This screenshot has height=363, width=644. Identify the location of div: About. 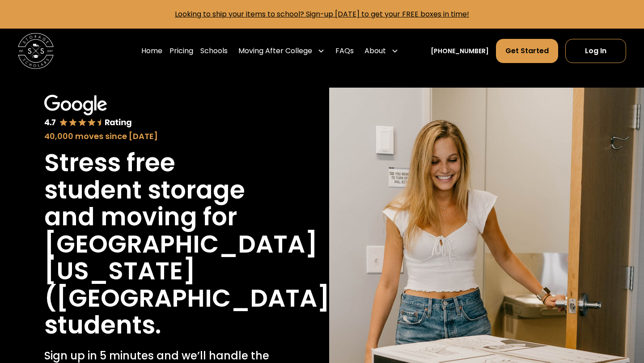
(375, 51).